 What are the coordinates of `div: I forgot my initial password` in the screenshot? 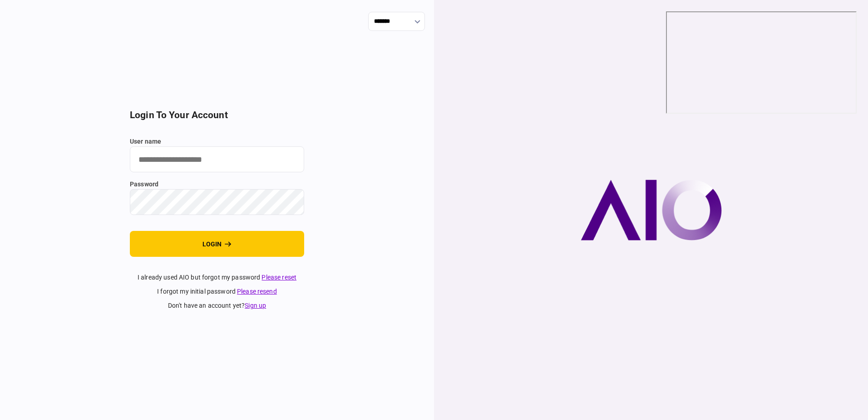 It's located at (217, 291).